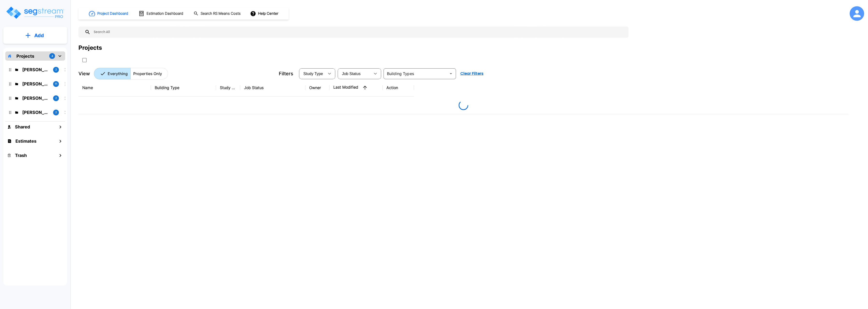 The image size is (868, 309). Describe the element at coordinates (165, 14) in the screenshot. I see `h1: Estimation Dashboard` at that location.